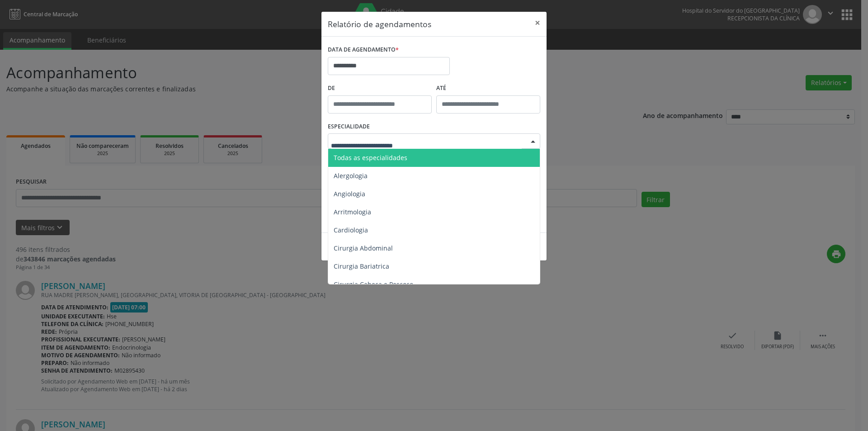 The height and width of the screenshot is (431, 868). What do you see at coordinates (361, 266) in the screenshot?
I see `span: Cirurgia Bariatrica` at bounding box center [361, 266].